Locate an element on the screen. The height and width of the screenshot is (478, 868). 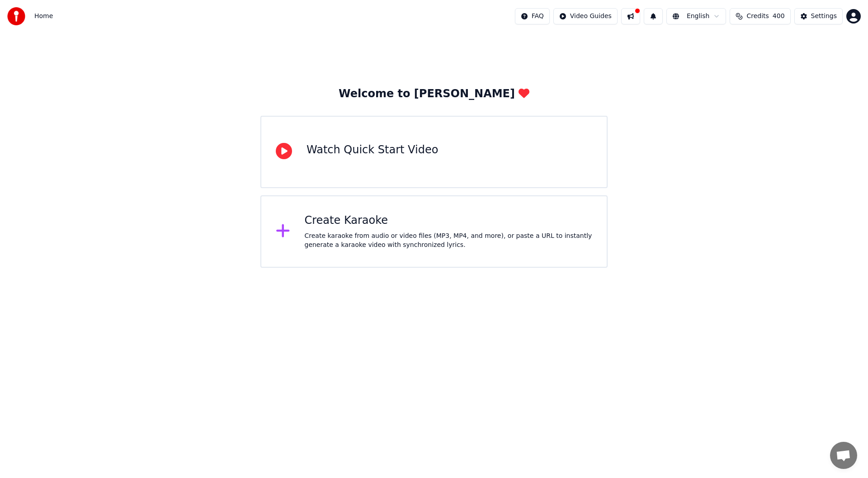
div: Settings is located at coordinates (824, 16).